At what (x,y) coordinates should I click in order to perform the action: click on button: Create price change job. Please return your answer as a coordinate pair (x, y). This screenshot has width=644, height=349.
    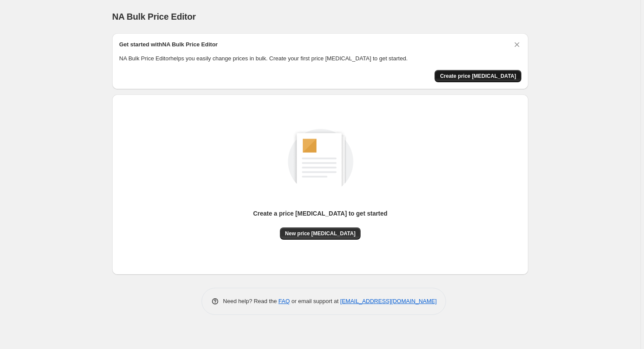
    Looking at the image, I should click on (478, 76).